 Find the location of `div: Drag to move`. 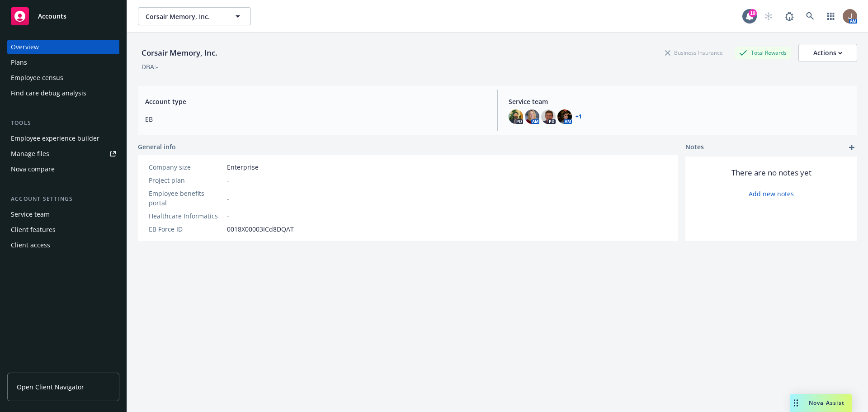

div: Drag to move is located at coordinates (796, 403).